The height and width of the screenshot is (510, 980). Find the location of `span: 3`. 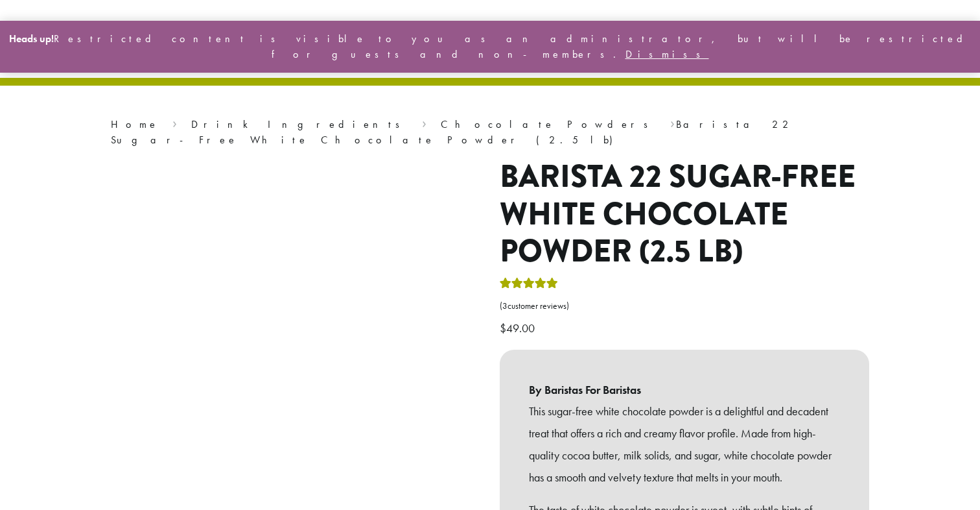

span: 3 is located at coordinates (505, 306).